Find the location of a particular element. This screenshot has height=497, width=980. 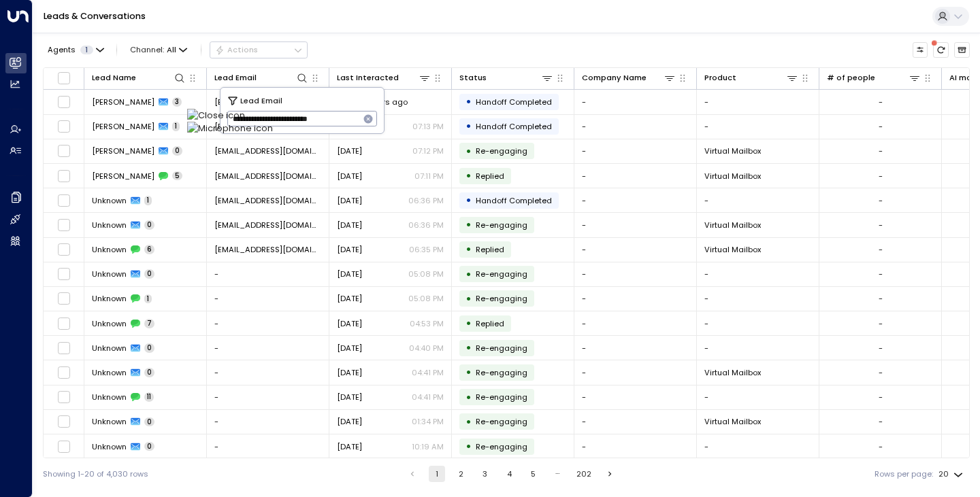

button: Customize is located at coordinates (920, 50).